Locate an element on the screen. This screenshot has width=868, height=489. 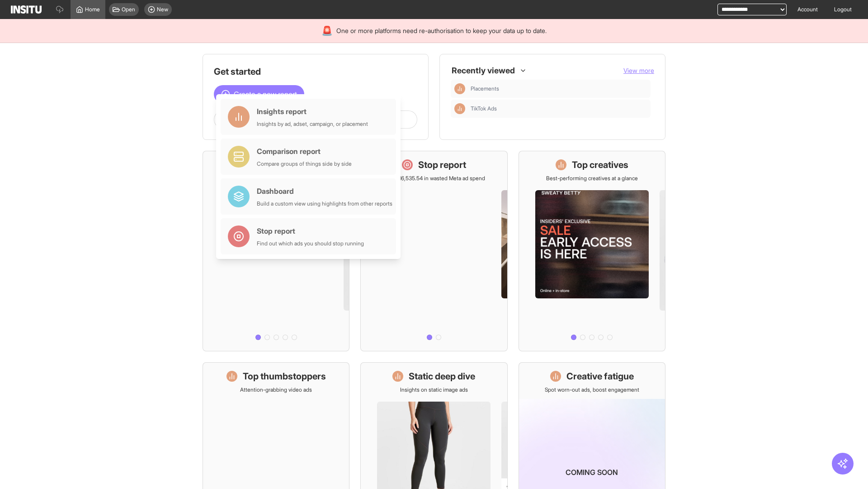
p: Best-performing creatives at a glance is located at coordinates (592, 178).